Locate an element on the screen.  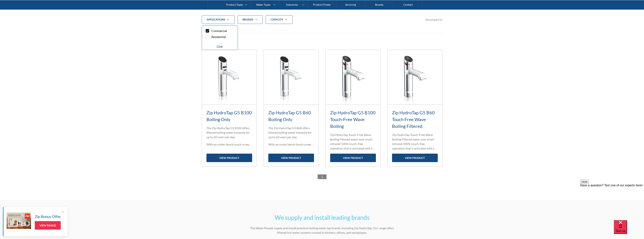
a: Zip HydroTap G5 B60 Boiling Only is located at coordinates (290, 116).